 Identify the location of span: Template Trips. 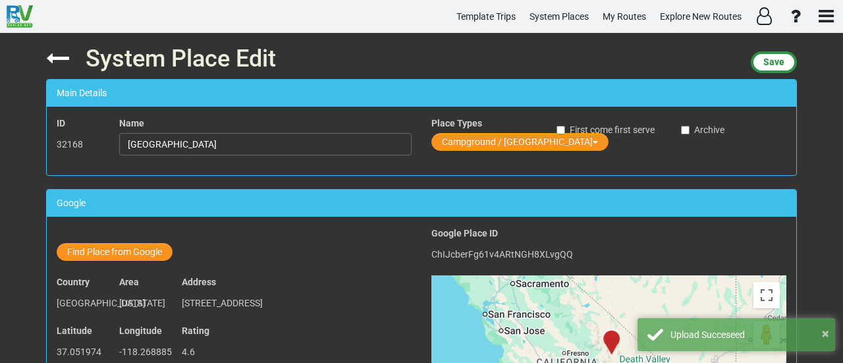
(486, 16).